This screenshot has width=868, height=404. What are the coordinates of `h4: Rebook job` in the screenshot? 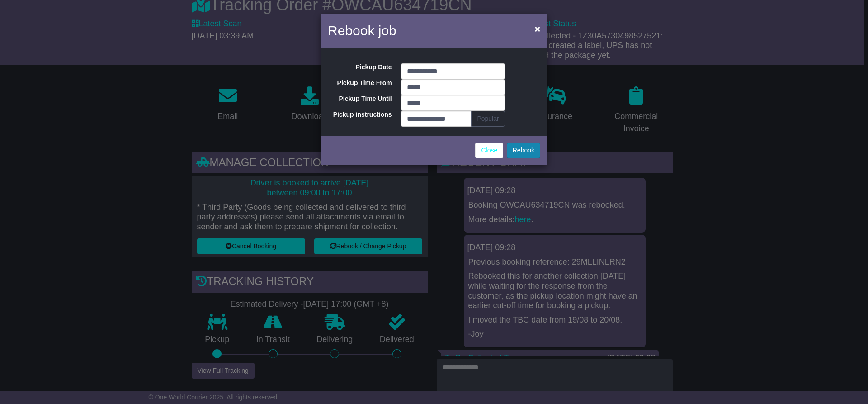 It's located at (363, 30).